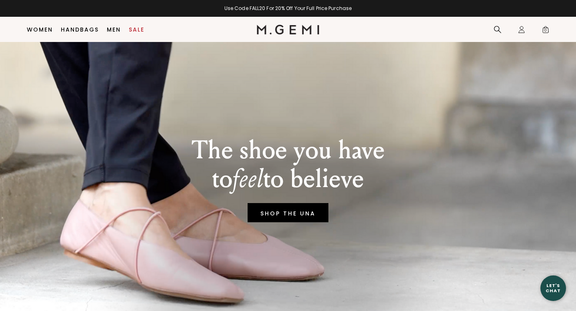  I want to click on p: to to believe, so click(288, 179).